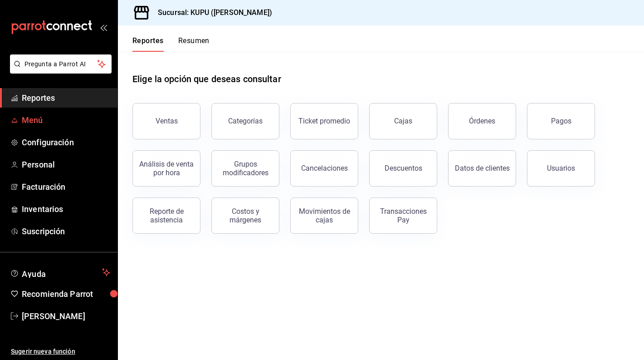 The height and width of the screenshot is (360, 644). Describe the element at coordinates (246, 168) in the screenshot. I see `div: Grupos modificadores` at that location.